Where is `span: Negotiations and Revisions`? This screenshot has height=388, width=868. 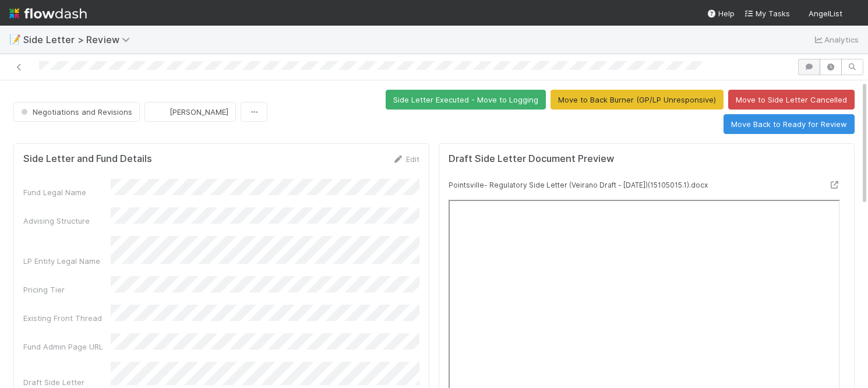
span: Negotiations and Revisions is located at coordinates (75, 112).